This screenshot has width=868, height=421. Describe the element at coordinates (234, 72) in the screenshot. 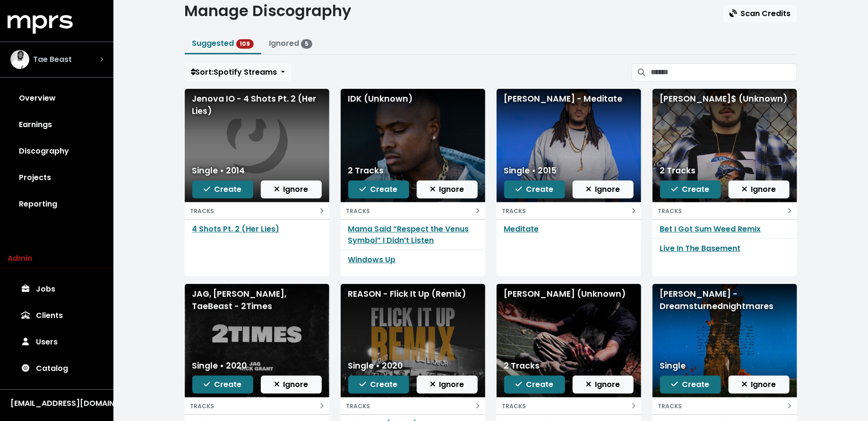

I see `span: Sort: Spotify Streams` at that location.